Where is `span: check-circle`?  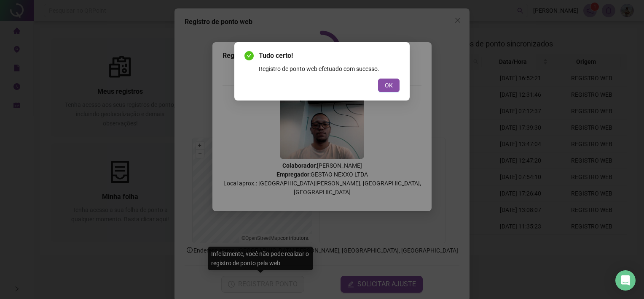
span: check-circle is located at coordinates (249, 56).